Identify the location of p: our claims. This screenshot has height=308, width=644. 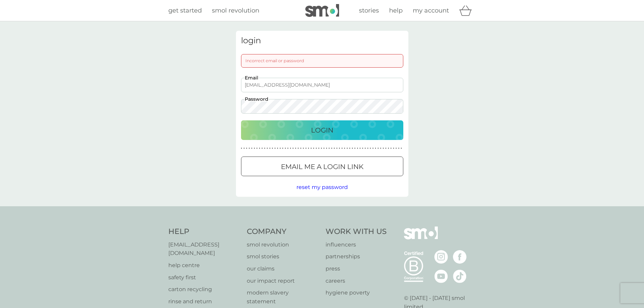
(283, 269).